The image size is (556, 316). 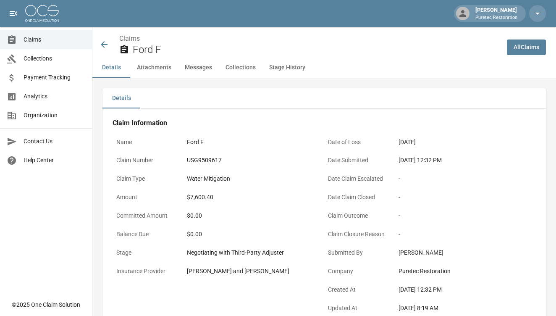 What do you see at coordinates (360, 234) in the screenshot?
I see `p: Claim Closure Reason` at bounding box center [360, 234].